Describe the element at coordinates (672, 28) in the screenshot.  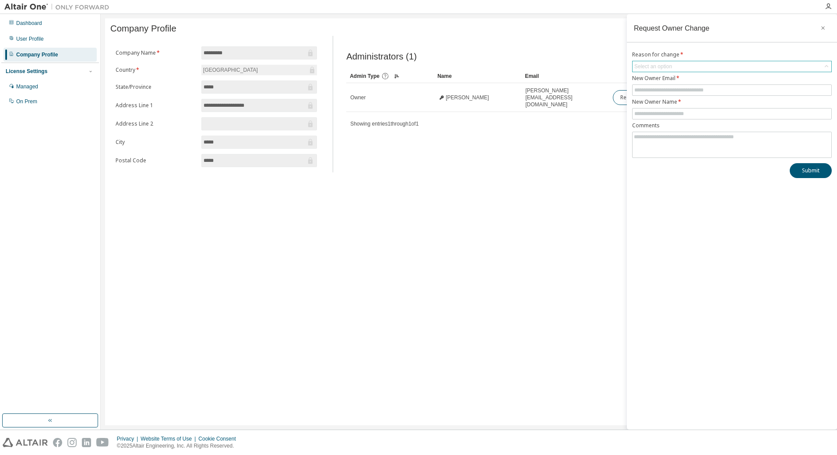
I see `div: Request Owner Change` at that location.